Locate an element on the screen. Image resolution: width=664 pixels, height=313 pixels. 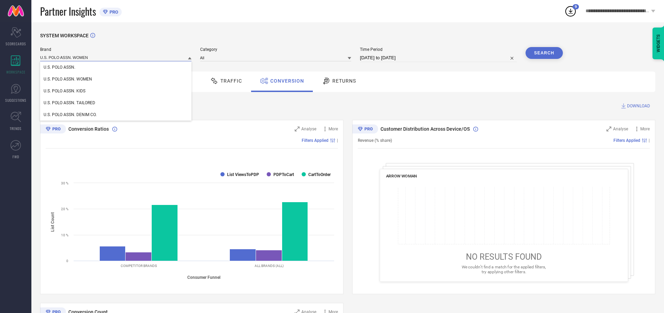
span: SCORECARDS is located at coordinates (16, 44).